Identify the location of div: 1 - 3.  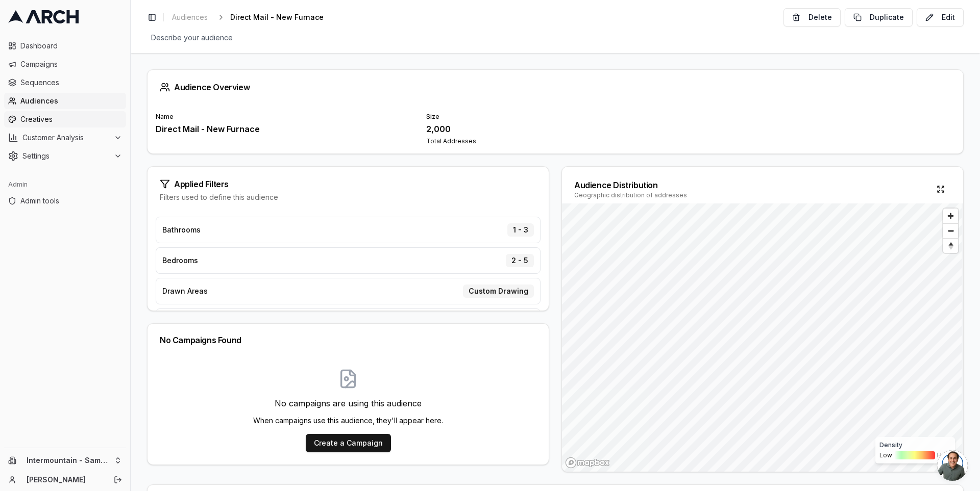
(520, 230).